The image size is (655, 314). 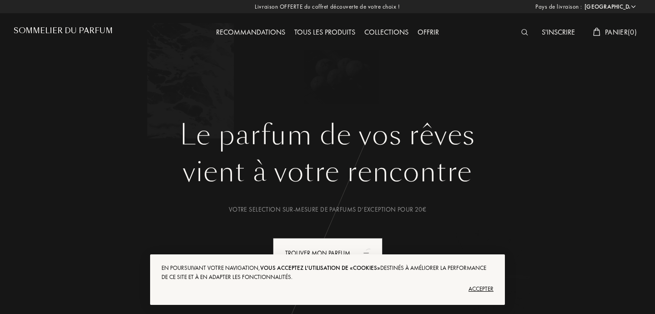 What do you see at coordinates (63, 30) in the screenshot?
I see `h1: Sommelier du Parfum` at bounding box center [63, 30].